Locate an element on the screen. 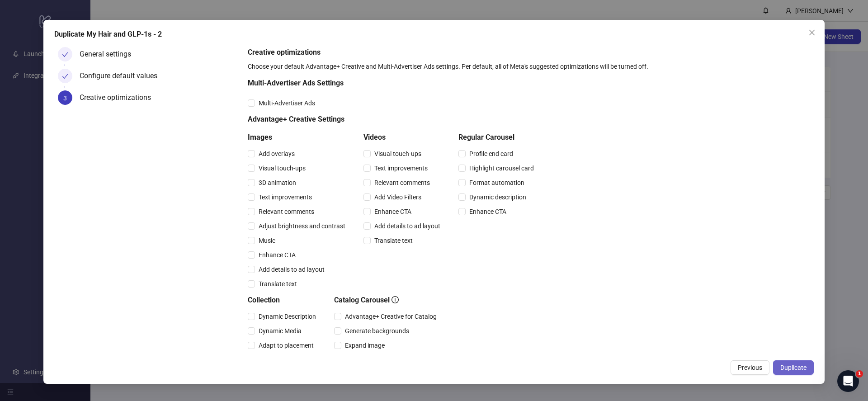  h5: Multi-Advertiser Ads Settings is located at coordinates (392, 83).